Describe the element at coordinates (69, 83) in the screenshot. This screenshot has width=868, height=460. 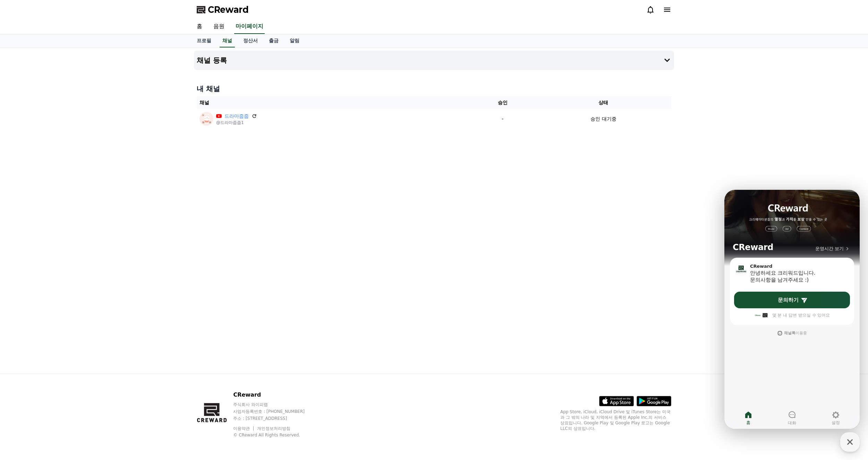
I see `div: 안녕하세요 크리워드입니다.` at that location.